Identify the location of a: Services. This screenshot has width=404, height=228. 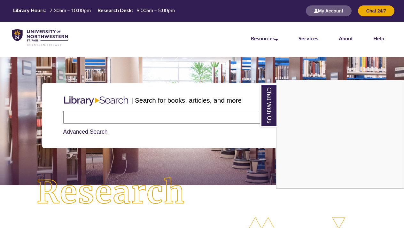
(309, 38).